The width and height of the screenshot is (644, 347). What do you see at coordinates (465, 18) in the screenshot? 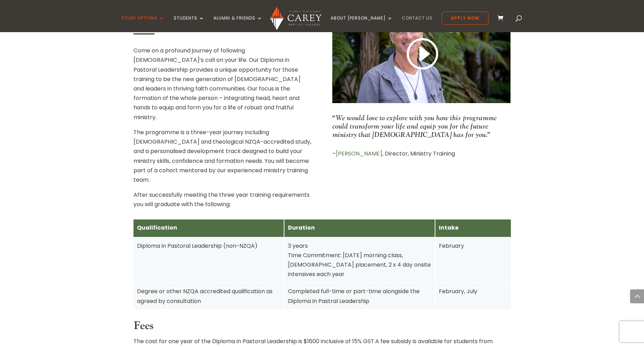
I see `a: Apply Now` at bounding box center [465, 18].